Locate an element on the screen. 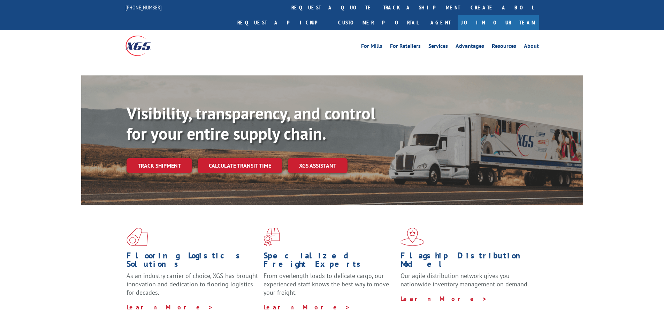  a: Agent is located at coordinates (441, 22).